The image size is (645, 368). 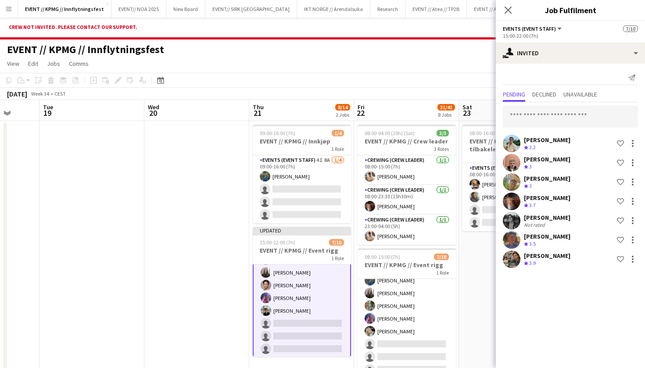 What do you see at coordinates (530, 29) in the screenshot?
I see `span: Events (Event Staff)` at bounding box center [530, 29].